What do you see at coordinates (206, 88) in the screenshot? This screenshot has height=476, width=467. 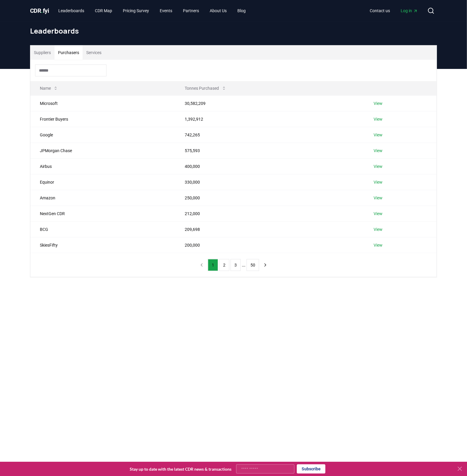 I see `button: Tonnes Purchased` at bounding box center [206, 88].